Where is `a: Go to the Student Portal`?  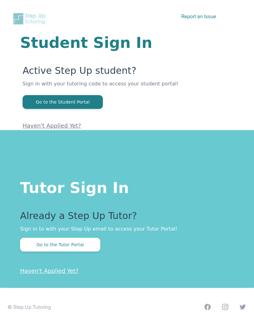
a: Go to the Student Portal is located at coordinates (63, 102).